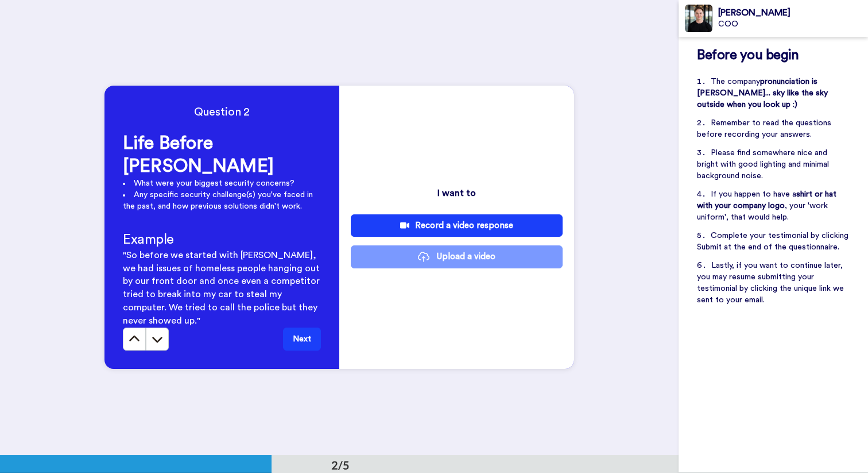  Describe the element at coordinates (457, 256) in the screenshot. I see `button: Upload a video` at that location.